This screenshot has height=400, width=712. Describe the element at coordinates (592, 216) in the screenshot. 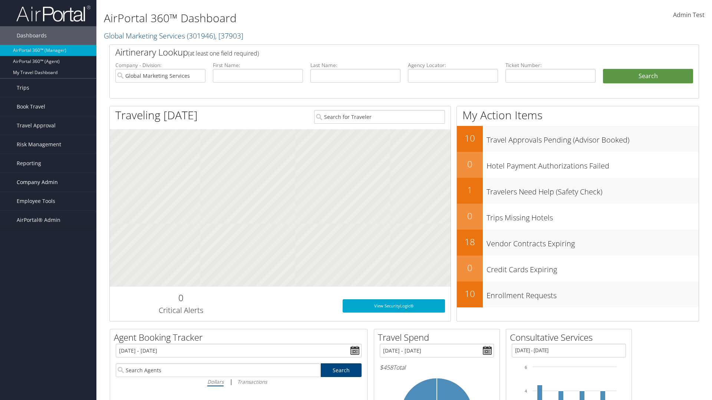

I see `h3: Trips Missing Hotels` at that location.